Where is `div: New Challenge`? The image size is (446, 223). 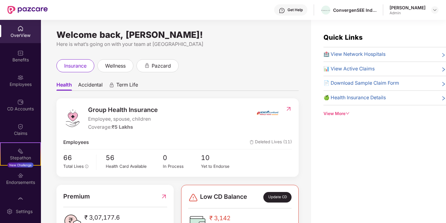
div: New Challenge is located at coordinates (20, 165).